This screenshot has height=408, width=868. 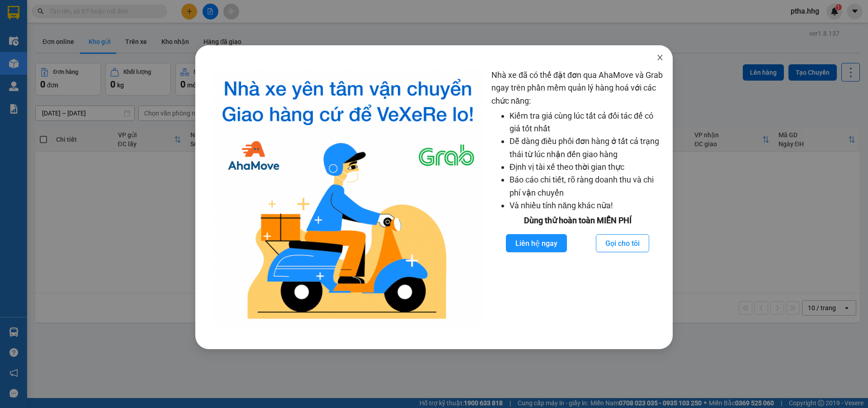 I want to click on li: Định vị tài xế theo thời gian thực, so click(x=586, y=167).